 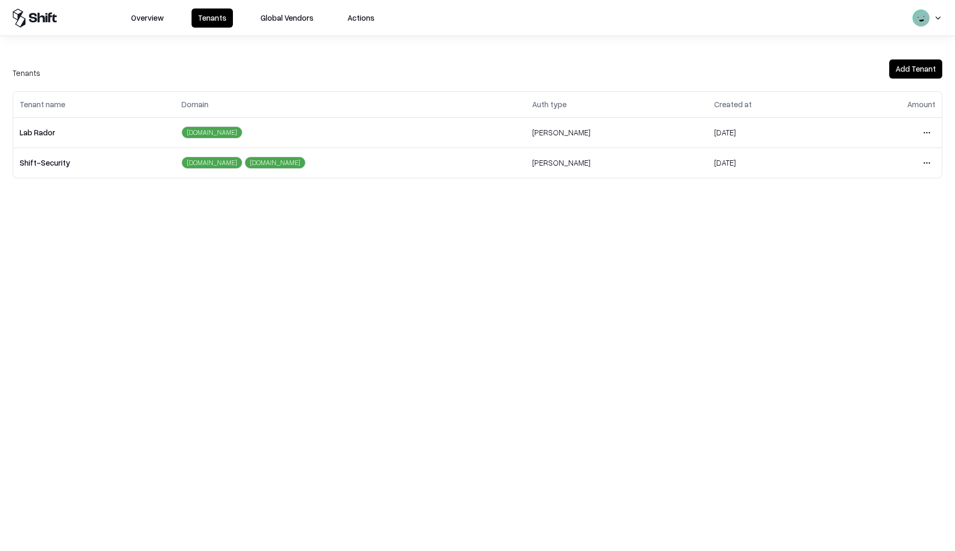 I want to click on th: Amount, so click(x=889, y=105).